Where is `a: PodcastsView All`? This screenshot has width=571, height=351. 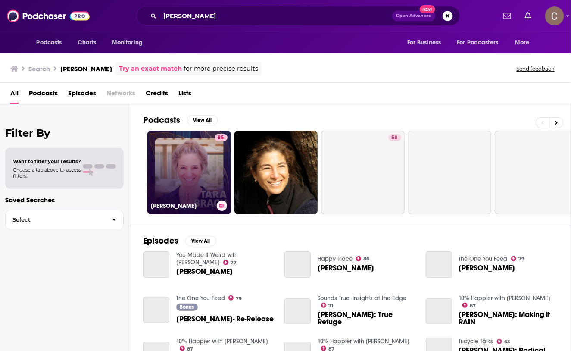 a: PodcastsView All is located at coordinates (181, 120).